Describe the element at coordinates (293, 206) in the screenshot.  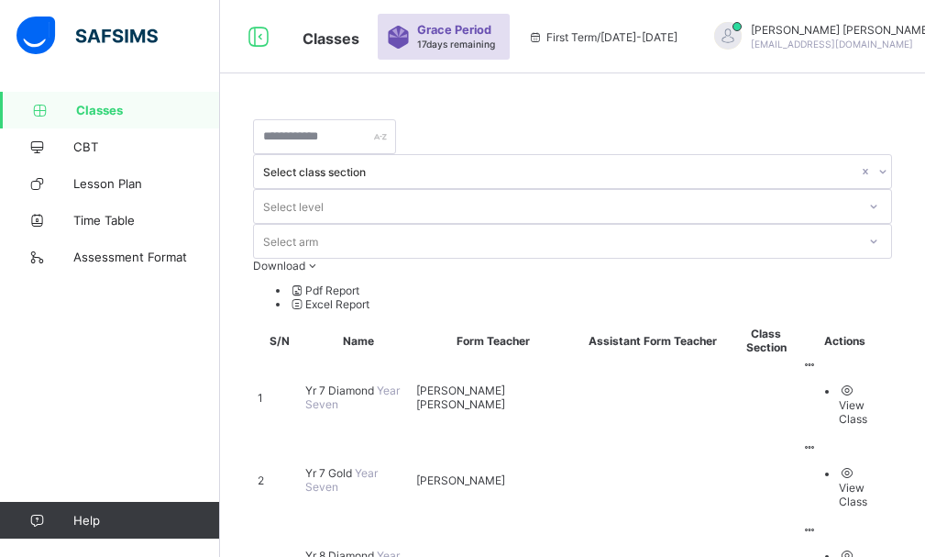
I see `div: Select level` at that location.